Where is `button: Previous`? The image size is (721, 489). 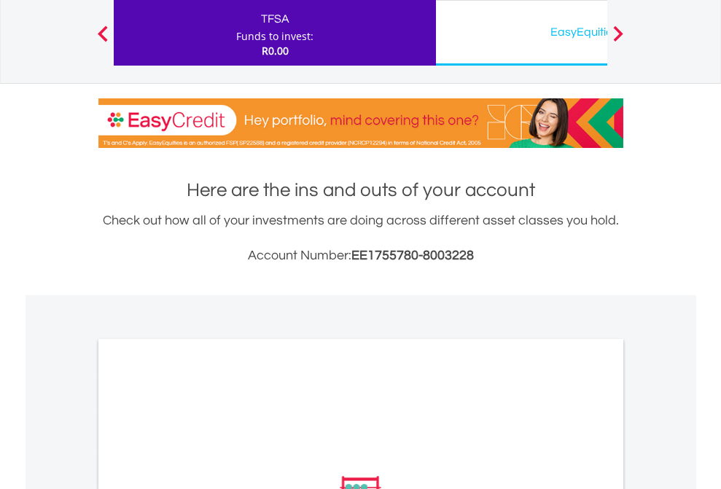 button: Previous is located at coordinates (103, 40).